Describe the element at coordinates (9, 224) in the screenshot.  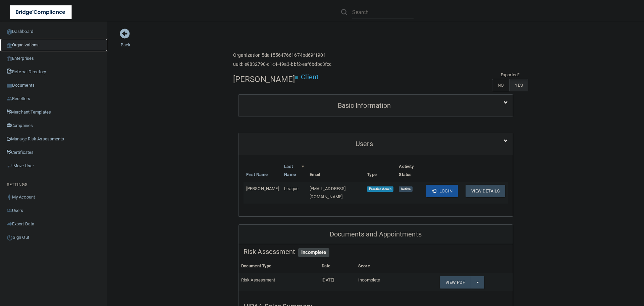
I see `img: icon-export.b9366987.png` at that location.